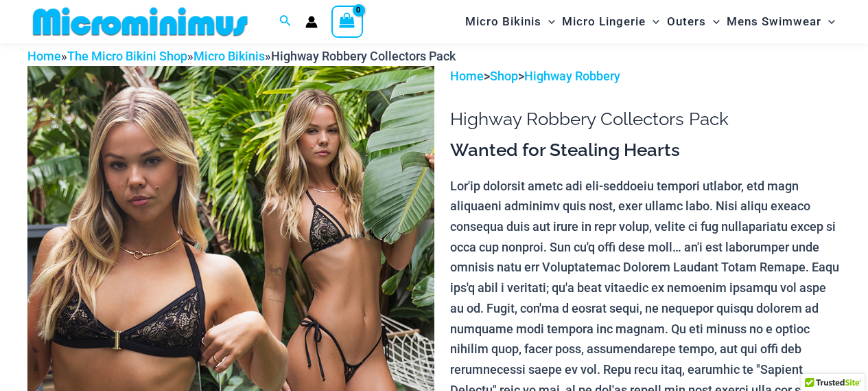 This screenshot has height=391, width=868. Describe the element at coordinates (504, 75) in the screenshot. I see `a: Shop` at that location.